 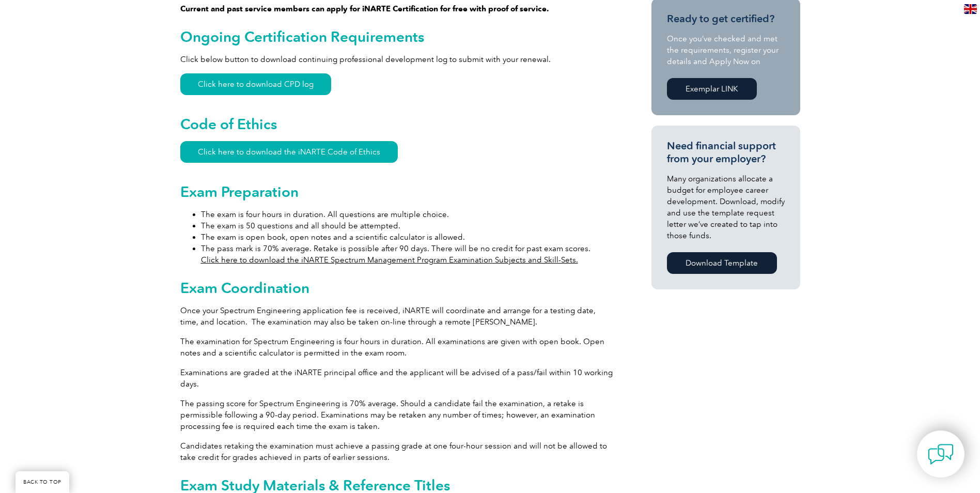 I want to click on img: contact-chat.png, so click(x=941, y=454).